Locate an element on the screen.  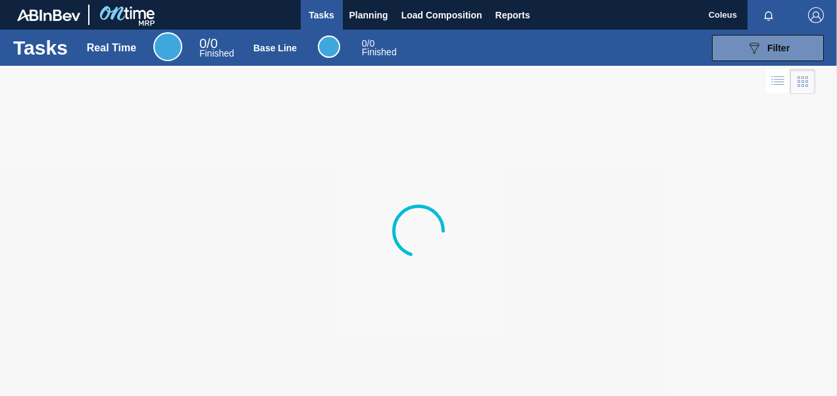
span: Filter is located at coordinates (779, 48).